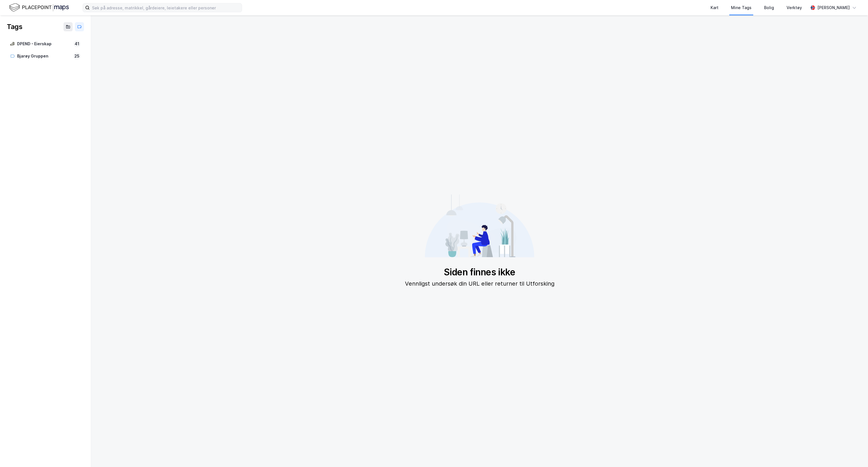  I want to click on img: logo.f888ab2527a4732fd821a326f86c7f29.svg, so click(39, 8).